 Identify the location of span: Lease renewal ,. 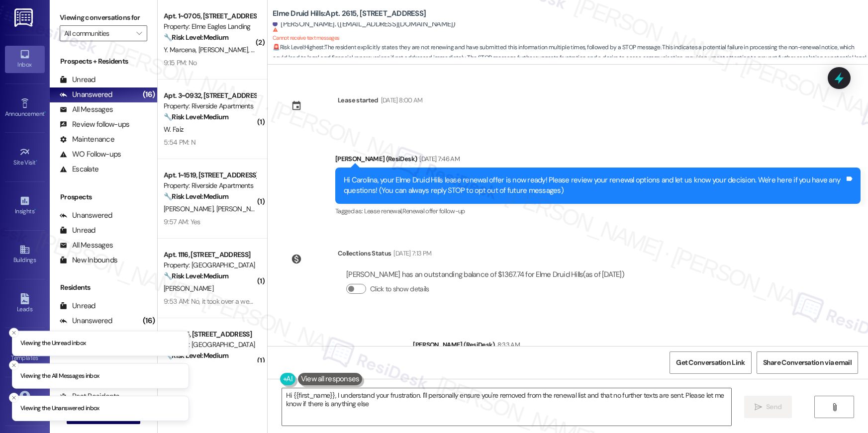
(383, 211).